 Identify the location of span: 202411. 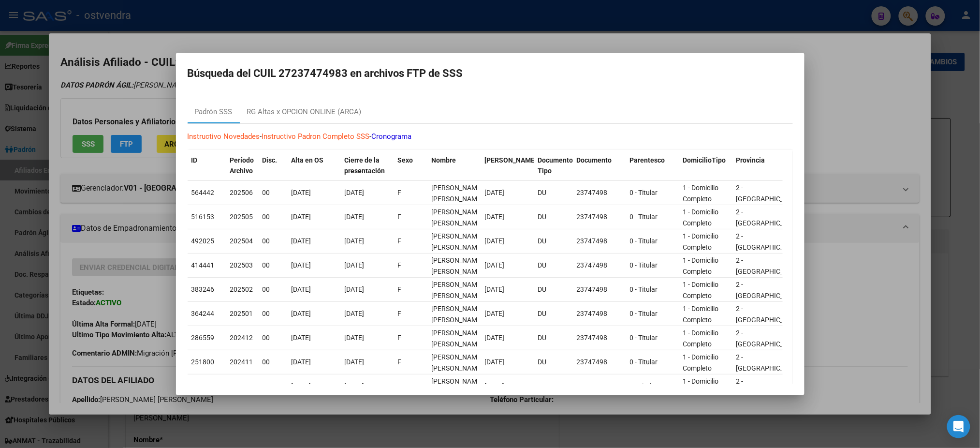
(242, 362).